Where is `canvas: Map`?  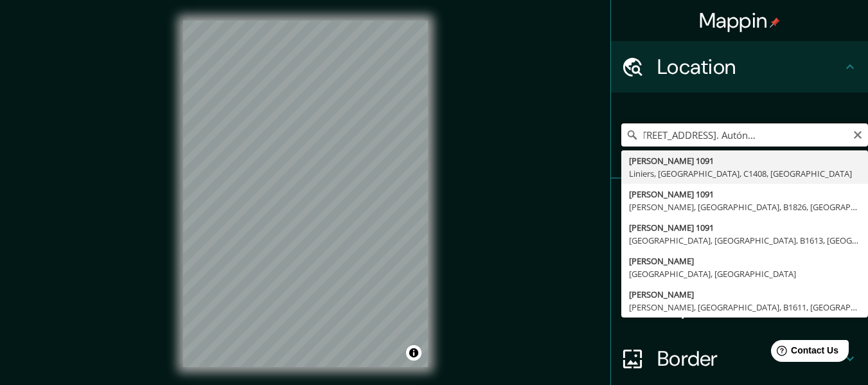 canvas: Map is located at coordinates (305, 193).